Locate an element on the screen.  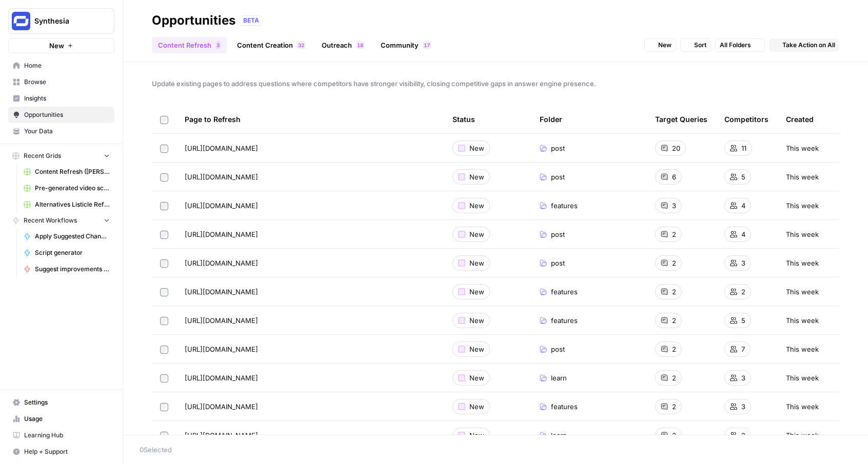
a: Content Refresh3 is located at coordinates (189, 46).